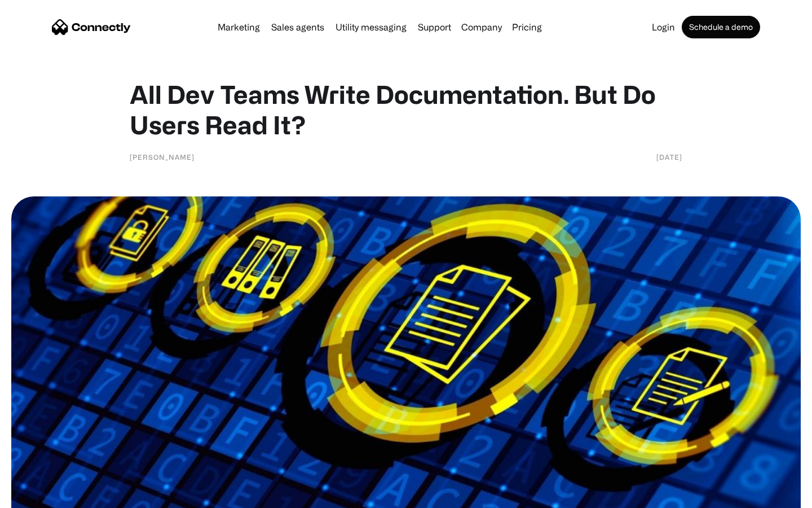 The height and width of the screenshot is (508, 812). I want to click on a: Support, so click(434, 27).